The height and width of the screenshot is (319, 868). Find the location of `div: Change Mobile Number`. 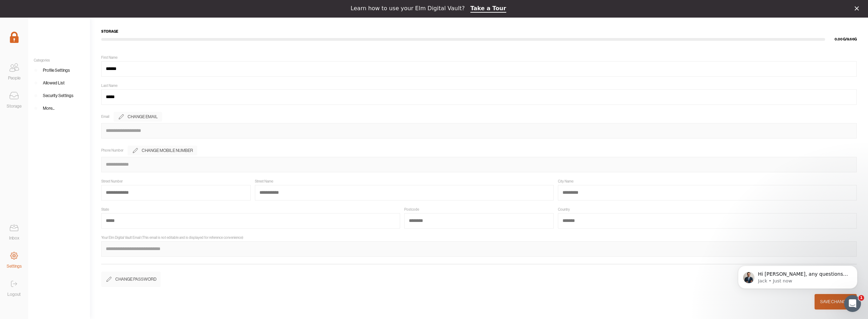

div: Change Mobile Number is located at coordinates (167, 151).